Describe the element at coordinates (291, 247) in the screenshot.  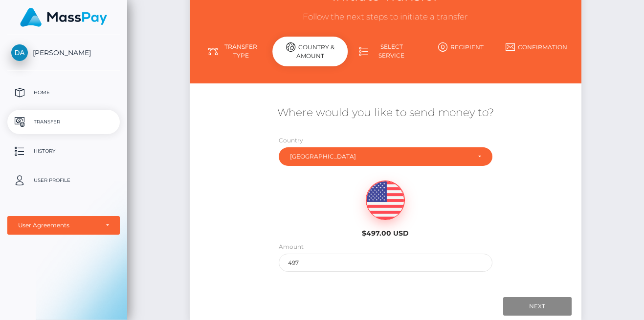
I see `label: Amount` at that location.